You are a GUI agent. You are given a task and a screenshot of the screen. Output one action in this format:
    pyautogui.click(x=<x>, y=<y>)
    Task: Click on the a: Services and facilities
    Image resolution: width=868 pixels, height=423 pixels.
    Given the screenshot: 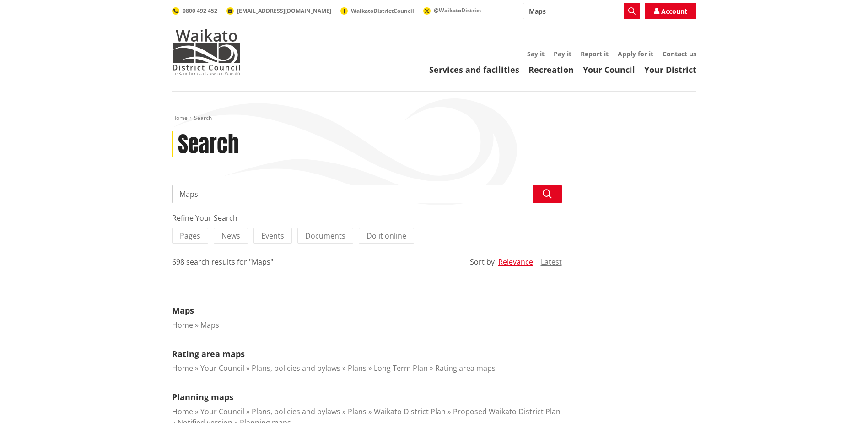 What is the action you would take?
    pyautogui.click(x=474, y=69)
    